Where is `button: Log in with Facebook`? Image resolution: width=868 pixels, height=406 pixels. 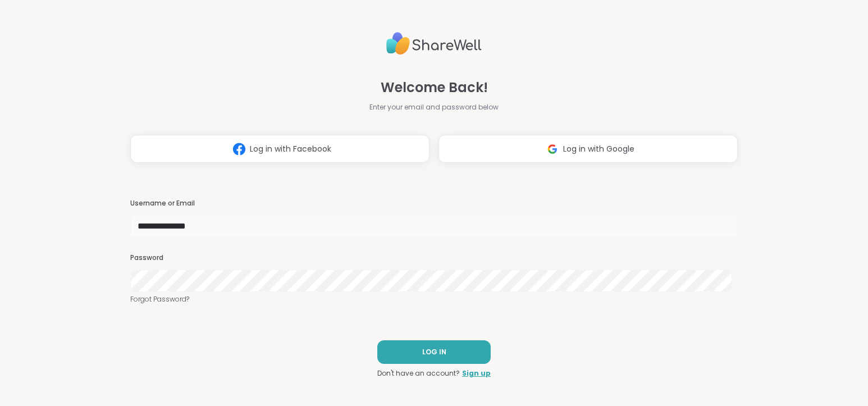
button: Log in with Facebook is located at coordinates (280, 149).